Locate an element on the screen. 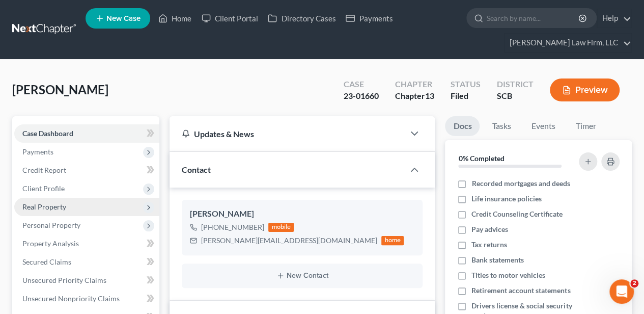 The image size is (644, 314). span: Secured Claims is located at coordinates (47, 262).